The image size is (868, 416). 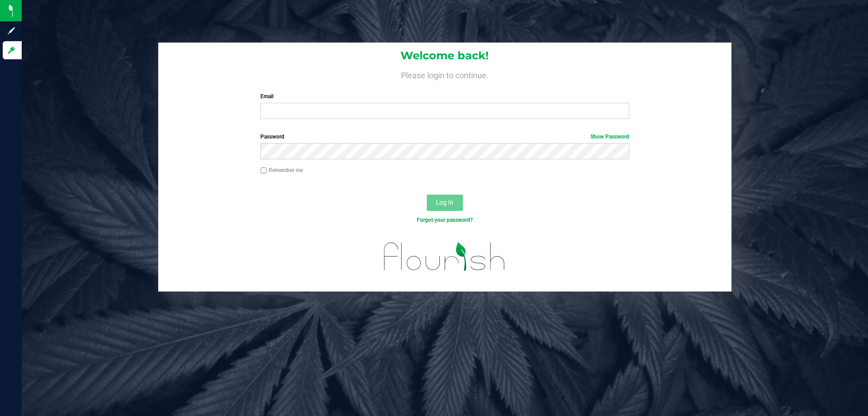 I want to click on inline-svg: Log in, so click(x=11, y=50).